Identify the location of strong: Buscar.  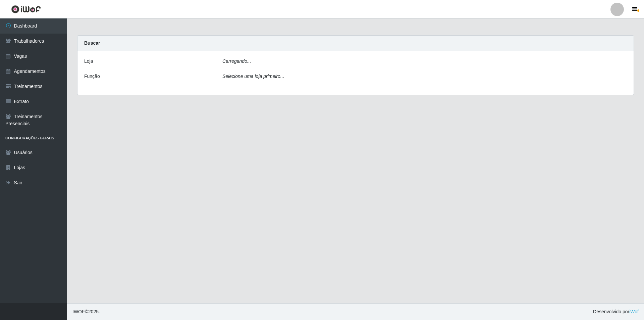
(92, 43).